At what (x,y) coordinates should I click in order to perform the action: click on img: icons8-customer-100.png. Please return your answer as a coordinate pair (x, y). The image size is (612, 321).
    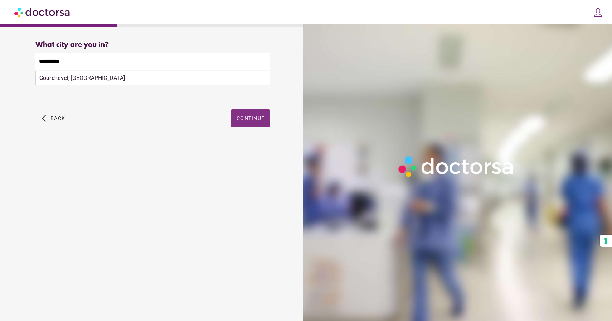
    Looking at the image, I should click on (598, 13).